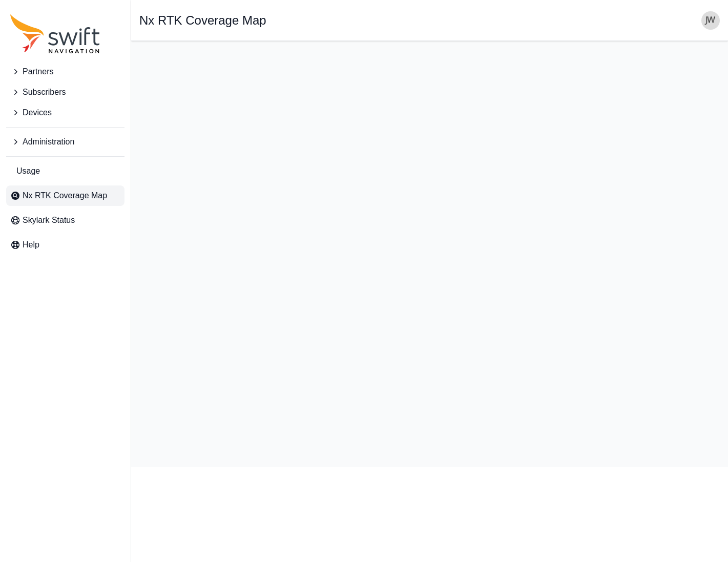 Image resolution: width=728 pixels, height=562 pixels. Describe the element at coordinates (65, 113) in the screenshot. I see `button: Devices` at that location.